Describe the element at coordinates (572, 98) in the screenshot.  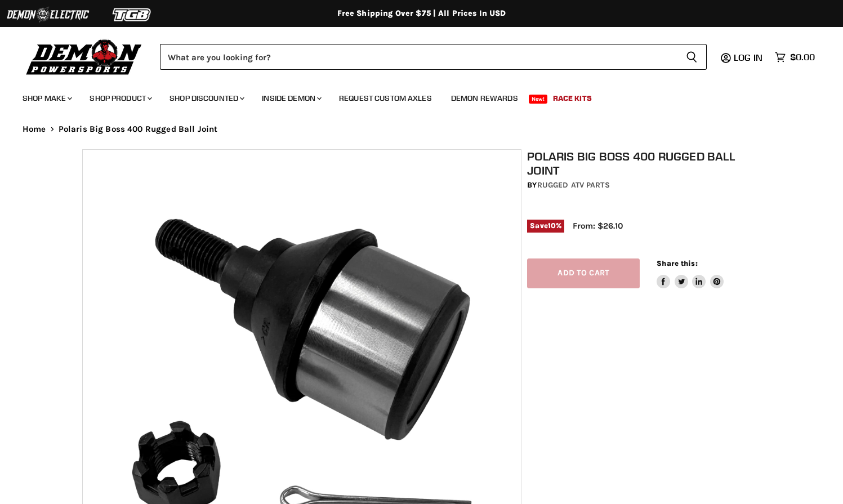
I see `a: Race Kits` at that location.